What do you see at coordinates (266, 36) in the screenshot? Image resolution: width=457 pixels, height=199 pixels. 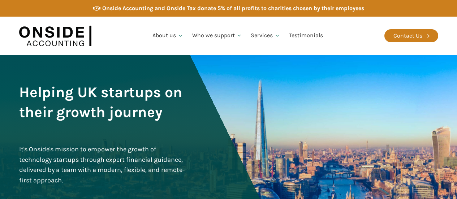 I see `a: Services` at bounding box center [266, 36].